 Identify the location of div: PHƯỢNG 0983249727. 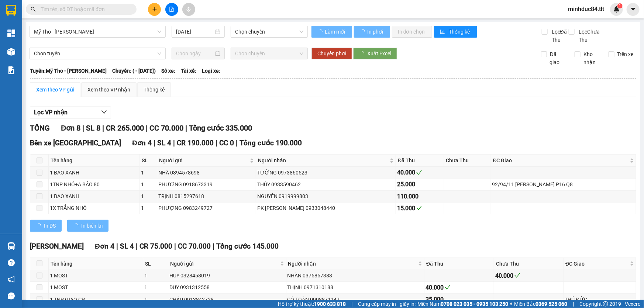
(206, 208).